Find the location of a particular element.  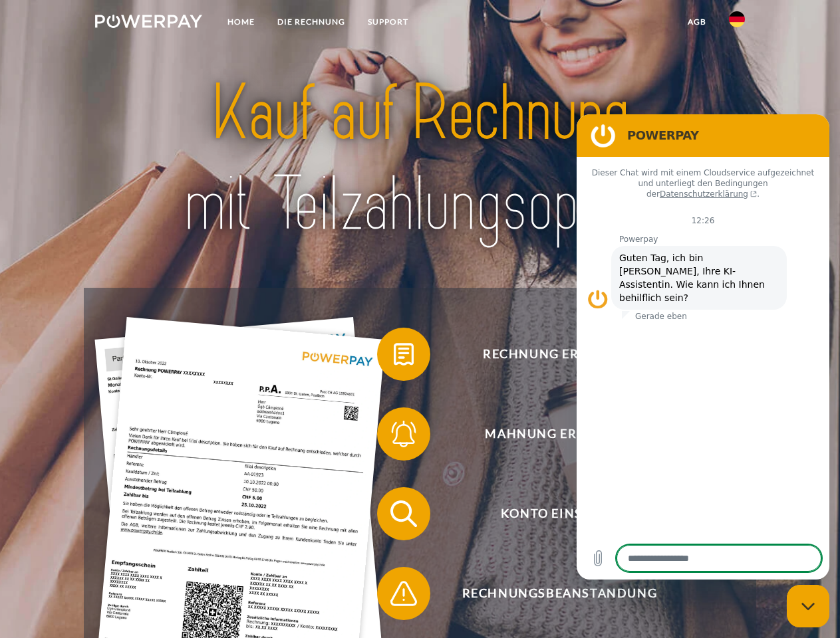

a: SUPPORT is located at coordinates (388, 22).